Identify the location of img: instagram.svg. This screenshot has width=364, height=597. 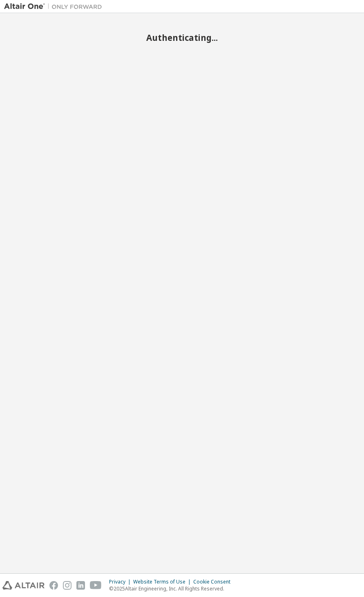
(67, 585).